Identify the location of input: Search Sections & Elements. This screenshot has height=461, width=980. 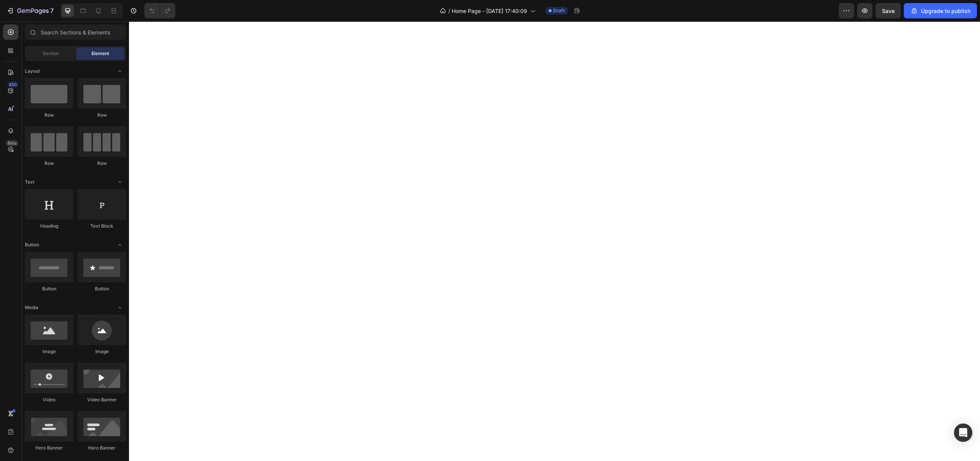
(75, 32).